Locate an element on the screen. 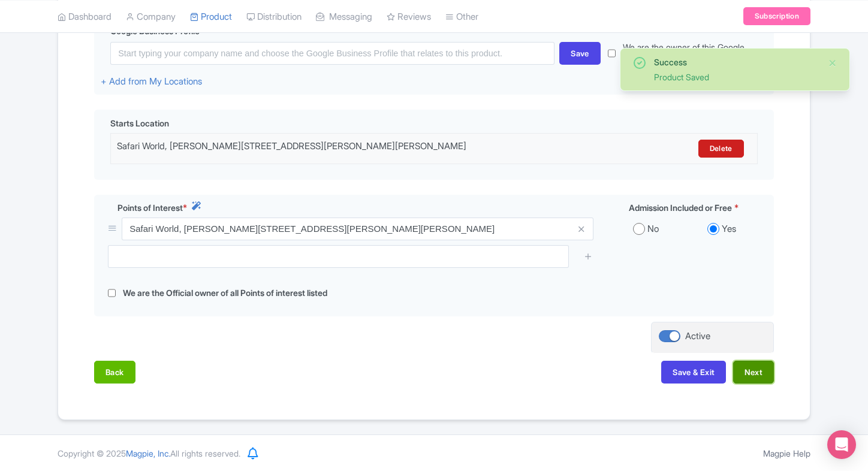  div: Success is located at coordinates (736, 62).